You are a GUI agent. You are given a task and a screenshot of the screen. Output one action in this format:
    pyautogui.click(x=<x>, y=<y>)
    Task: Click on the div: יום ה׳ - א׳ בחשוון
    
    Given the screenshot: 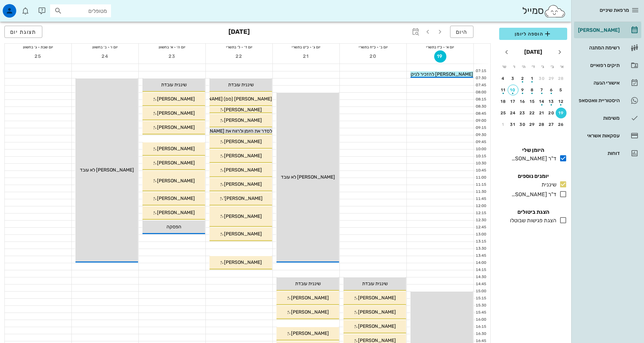 What is the action you would take?
    pyautogui.click(x=172, y=47)
    